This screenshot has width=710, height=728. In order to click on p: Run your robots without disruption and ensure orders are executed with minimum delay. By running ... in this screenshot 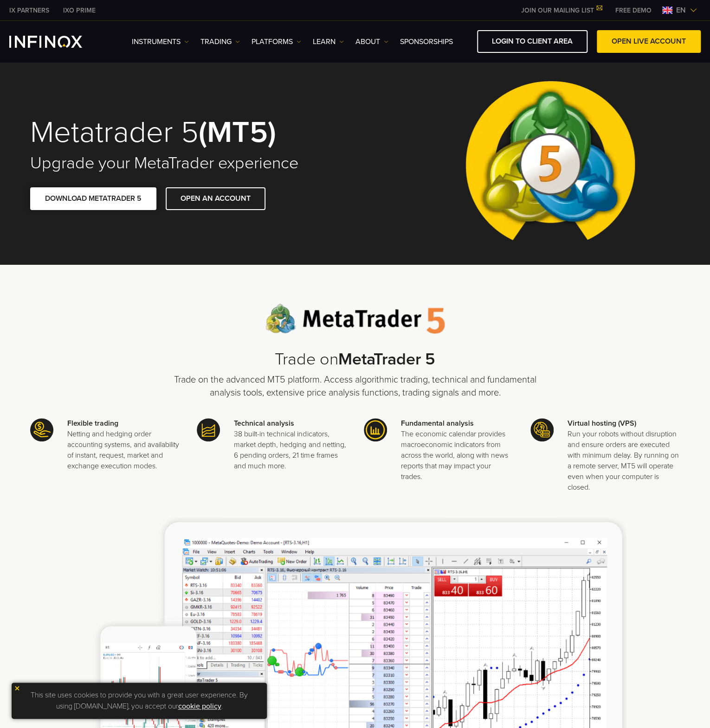, I will do `click(623, 461)`.